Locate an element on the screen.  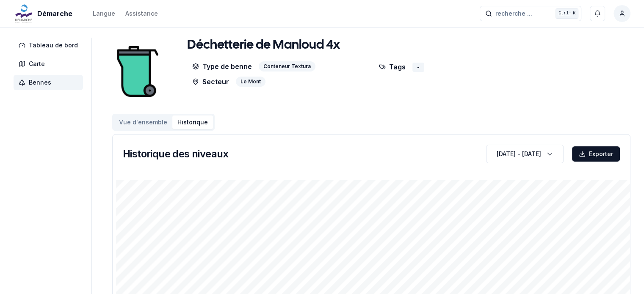
button: recherche ...Ctrl+K is located at coordinates (530, 13).